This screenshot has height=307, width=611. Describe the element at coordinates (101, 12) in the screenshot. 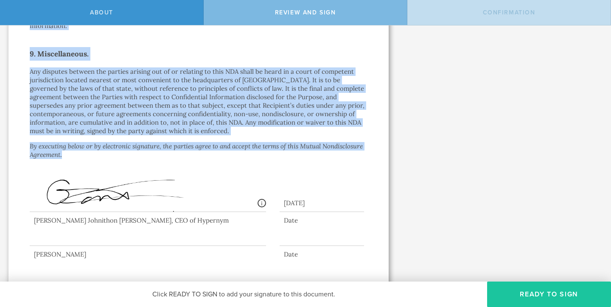

I see `span: About` at that location.